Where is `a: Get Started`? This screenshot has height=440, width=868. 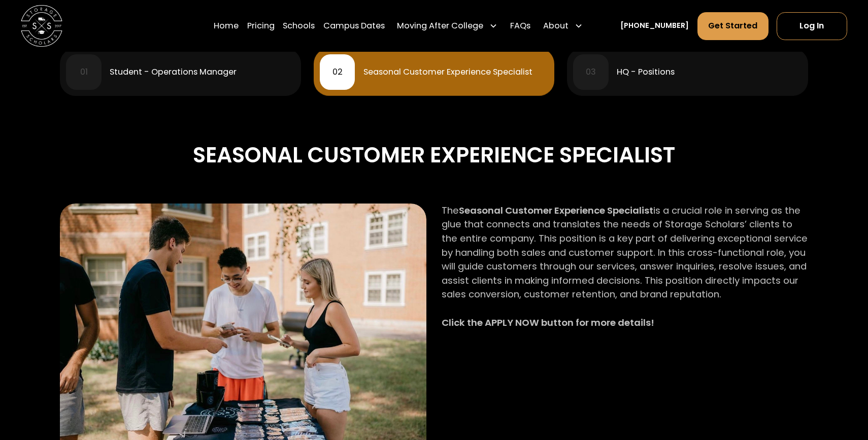 a: Get Started is located at coordinates (733, 26).